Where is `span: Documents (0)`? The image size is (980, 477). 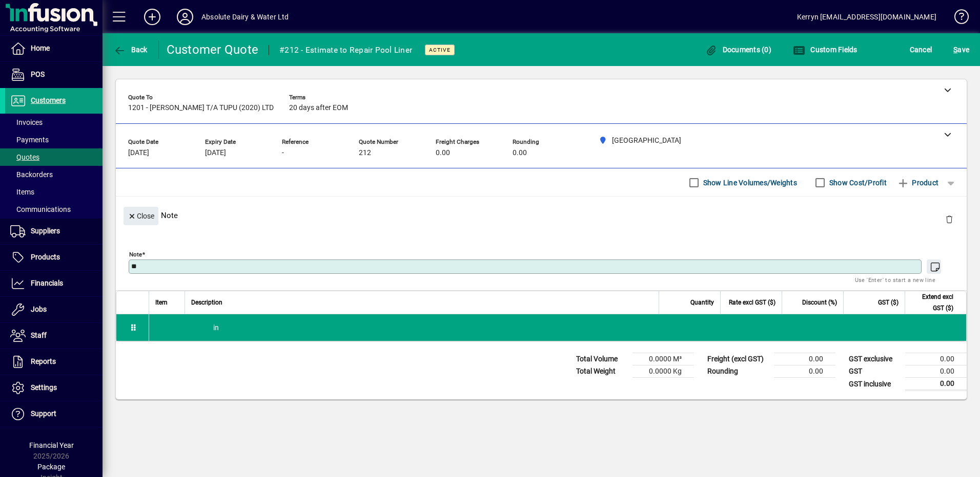 span: Documents (0) is located at coordinates (738, 49).